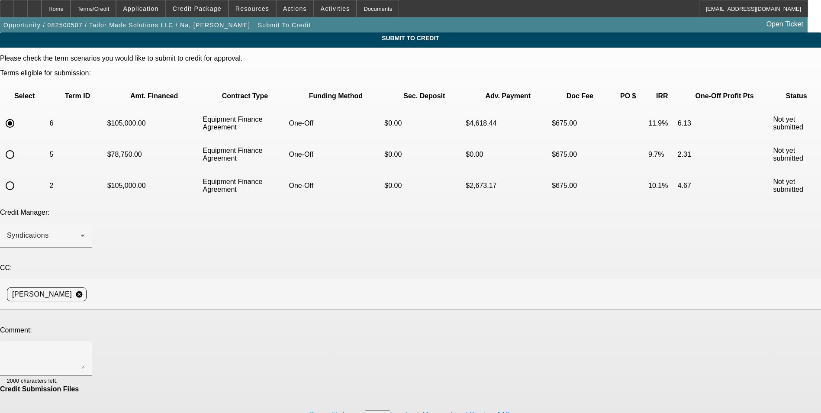  What do you see at coordinates (724, 123) in the screenshot?
I see `p: 6.13` at bounding box center [724, 123].